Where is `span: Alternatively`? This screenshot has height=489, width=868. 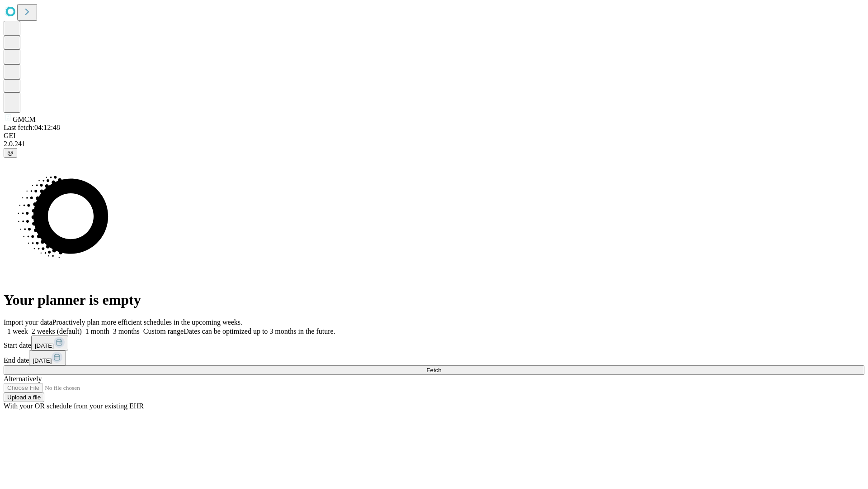 span: Alternatively is located at coordinates (23, 379).